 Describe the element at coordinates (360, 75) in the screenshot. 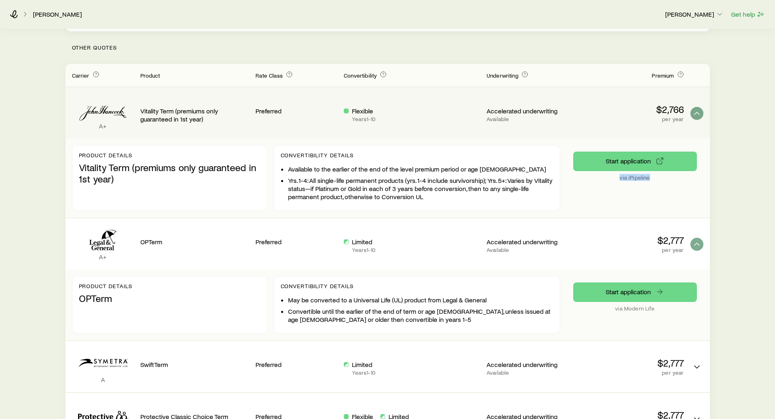

I see `span: Convertibility` at that location.